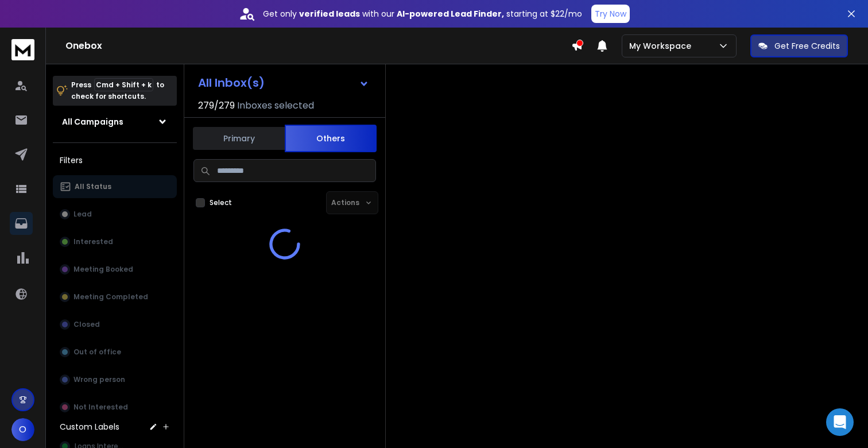  I want to click on p: Press to check for shortcuts., so click(118, 91).